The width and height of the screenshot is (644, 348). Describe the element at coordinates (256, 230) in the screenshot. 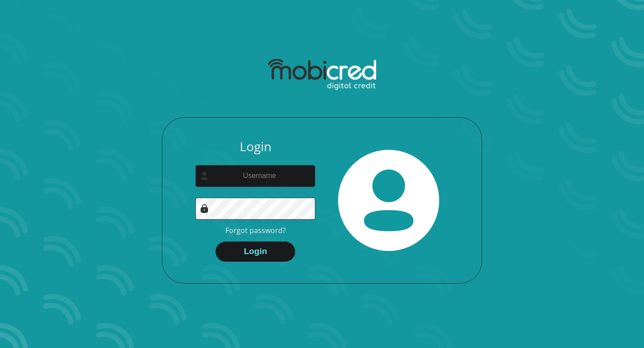

I see `a: Forgot password?` at that location.